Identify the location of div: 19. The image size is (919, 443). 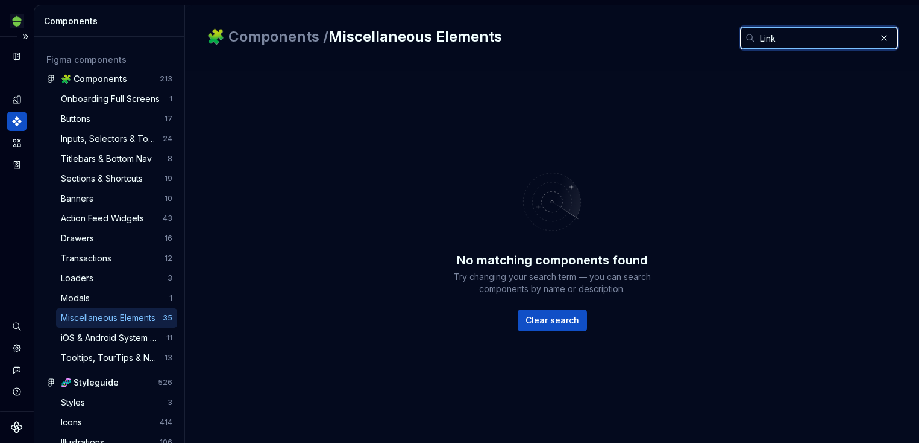
(168, 178).